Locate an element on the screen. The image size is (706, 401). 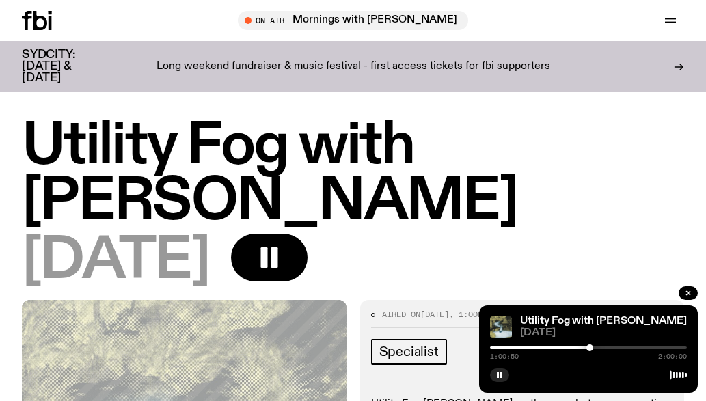
a: Specialist is located at coordinates (409, 352).